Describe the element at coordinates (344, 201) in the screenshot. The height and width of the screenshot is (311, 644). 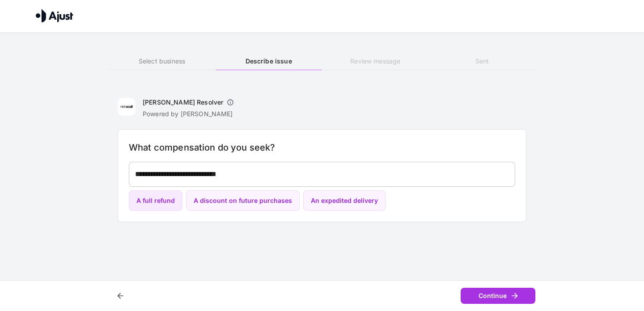
I see `button: An expedited delivery` at that location.